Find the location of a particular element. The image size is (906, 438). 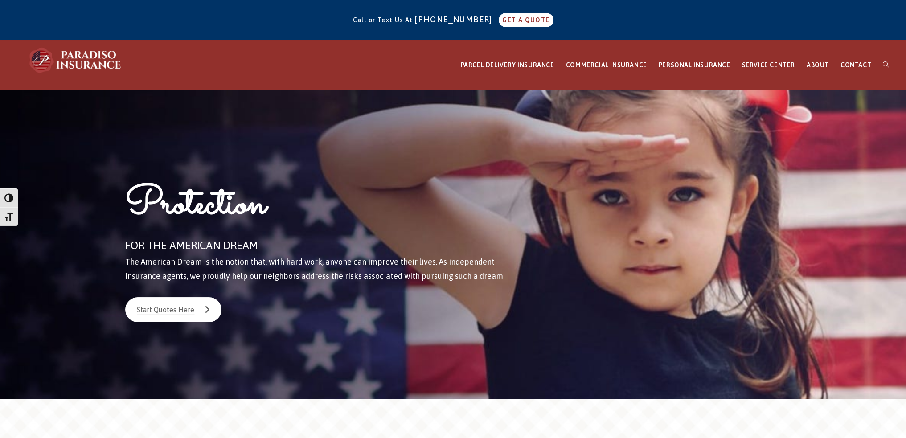

a: COMMERCIAL INSURANCE is located at coordinates (607, 65).